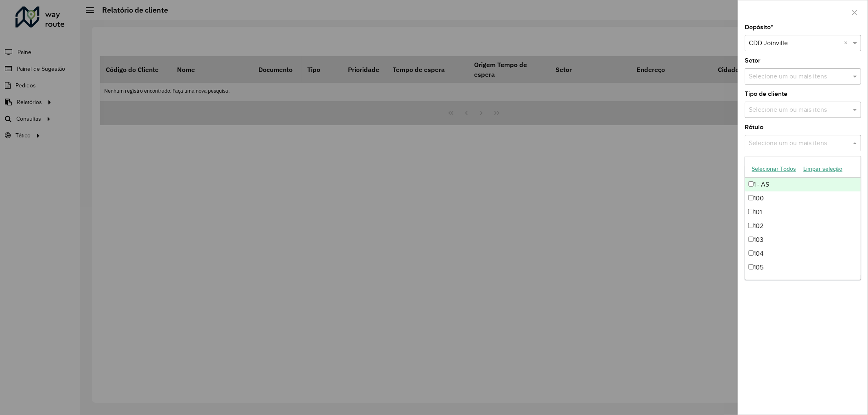 The image size is (868, 415). What do you see at coordinates (803, 240) in the screenshot?
I see `div: 103` at bounding box center [803, 240].